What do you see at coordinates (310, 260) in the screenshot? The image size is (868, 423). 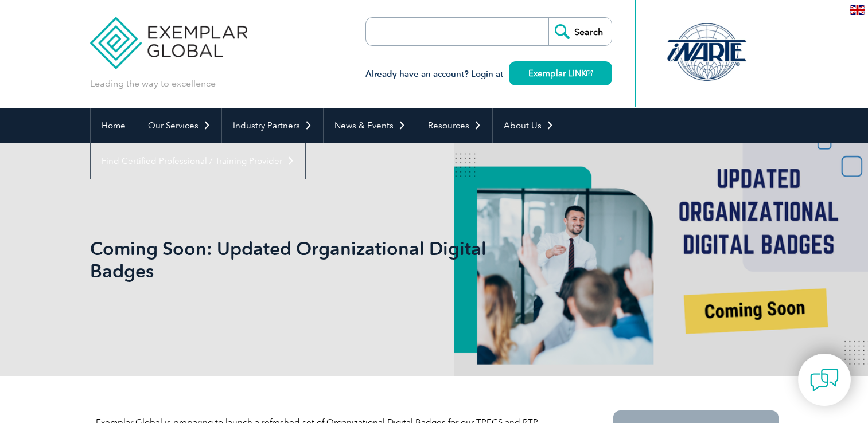 I see `h1: Coming Soon: Updated Organizational Digital Badges` at bounding box center [310, 260].